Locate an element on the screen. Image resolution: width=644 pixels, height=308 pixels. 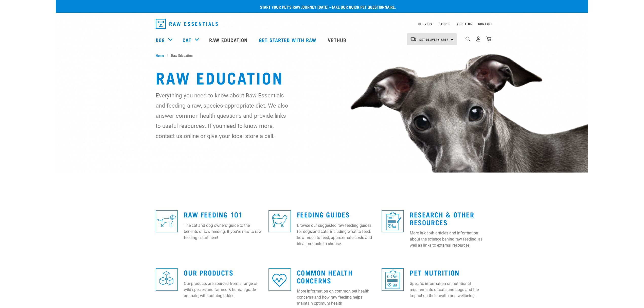
span: Home is located at coordinates (160, 55).